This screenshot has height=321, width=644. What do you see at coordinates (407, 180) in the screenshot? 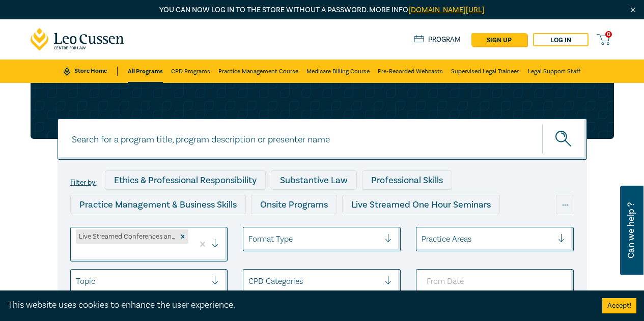
I see `div: Professional Skills` at bounding box center [407, 180].